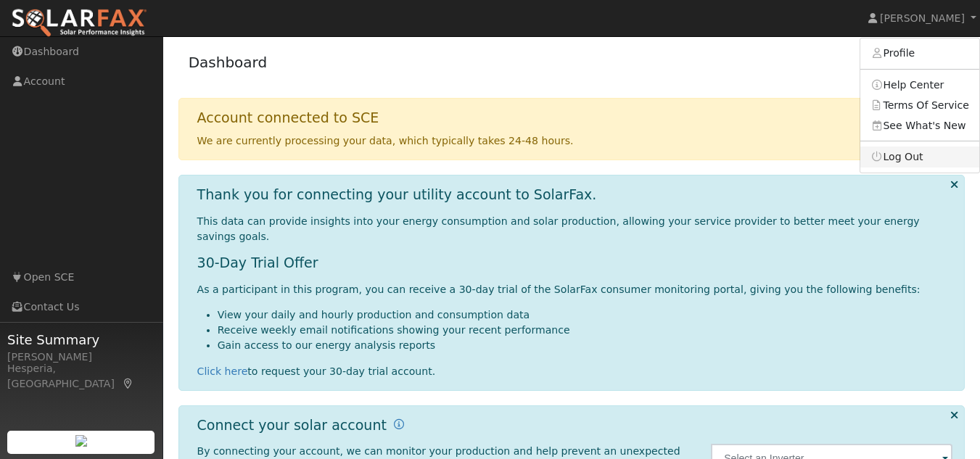  I want to click on h1: Thank you for connecting your utility account to SolarFax., so click(396, 195).